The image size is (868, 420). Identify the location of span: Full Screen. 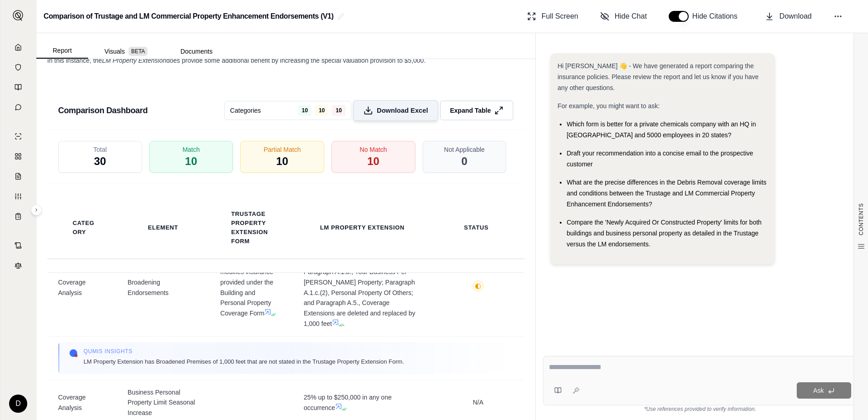
(559, 16).